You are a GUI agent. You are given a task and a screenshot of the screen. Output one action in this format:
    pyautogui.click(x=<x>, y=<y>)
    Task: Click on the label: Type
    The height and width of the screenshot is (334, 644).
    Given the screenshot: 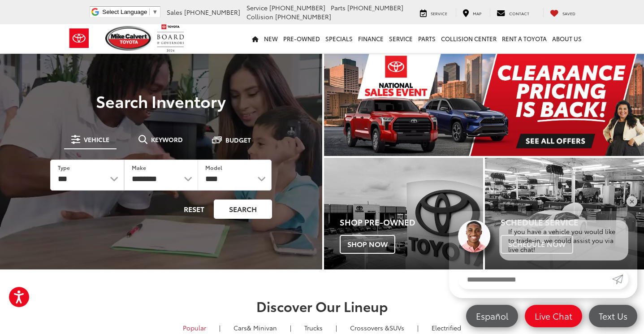 What is the action you would take?
    pyautogui.click(x=64, y=167)
    